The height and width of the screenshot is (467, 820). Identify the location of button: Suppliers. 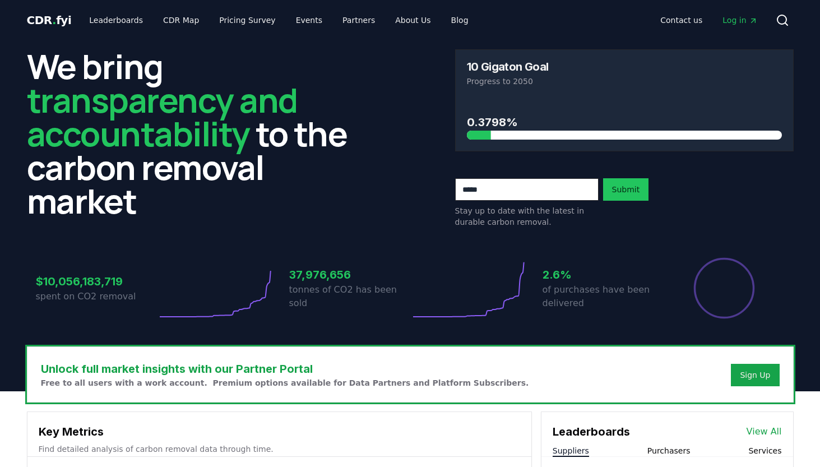
(571, 451).